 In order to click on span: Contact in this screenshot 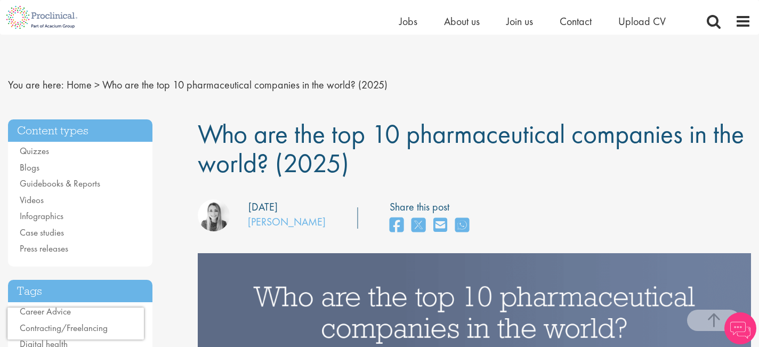, I will do `click(576, 21)`.